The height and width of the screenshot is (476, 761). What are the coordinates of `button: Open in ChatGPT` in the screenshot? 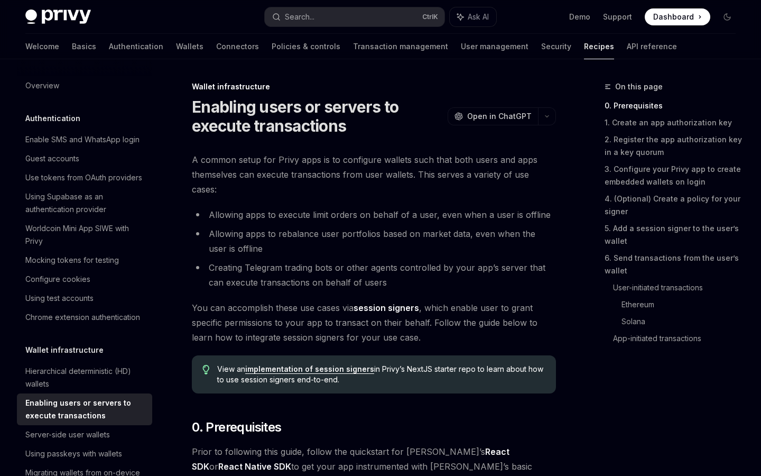 It's located at (493, 116).